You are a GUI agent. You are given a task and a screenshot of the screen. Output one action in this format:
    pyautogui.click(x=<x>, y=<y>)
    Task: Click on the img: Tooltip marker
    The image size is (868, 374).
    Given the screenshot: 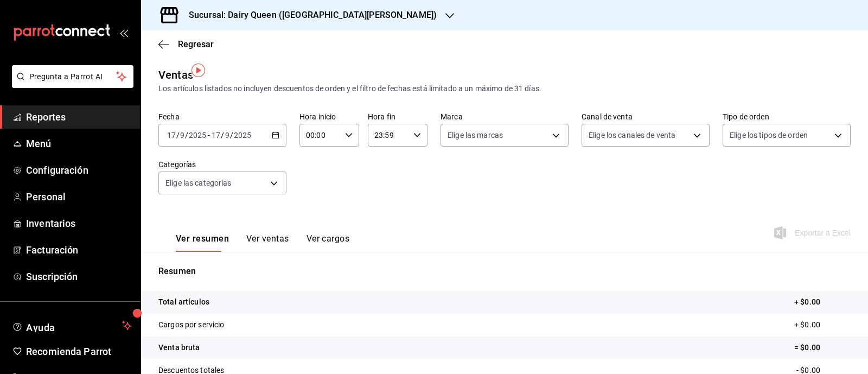 What is the action you would take?
    pyautogui.click(x=198, y=70)
    